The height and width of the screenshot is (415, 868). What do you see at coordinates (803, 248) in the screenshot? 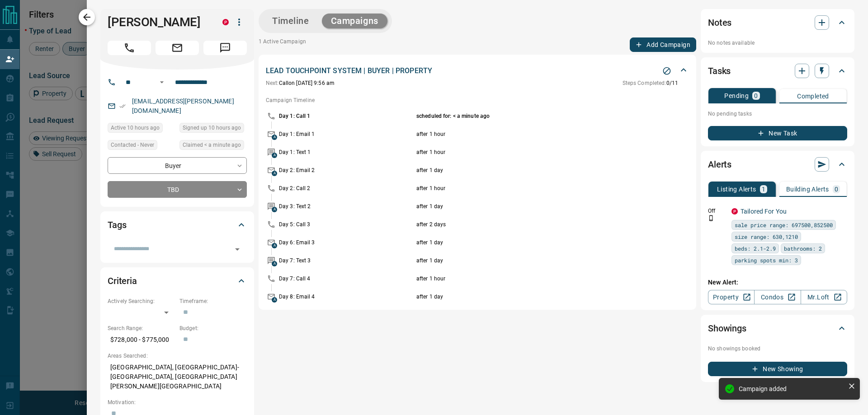
I see `span: bathrooms: 2` at bounding box center [803, 248].